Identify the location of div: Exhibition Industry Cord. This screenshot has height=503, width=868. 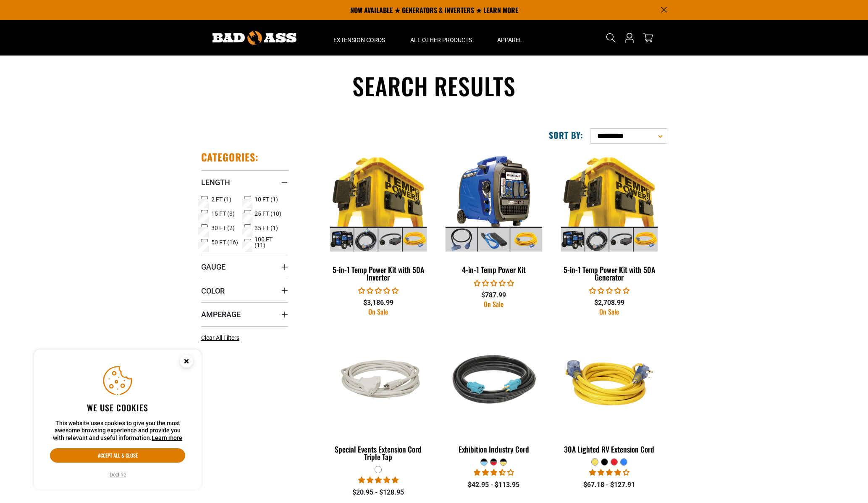
(494, 450).